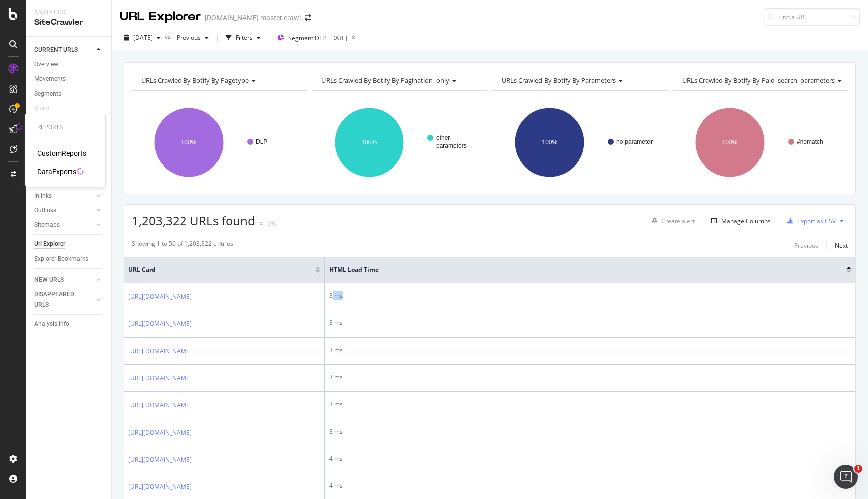 The height and width of the screenshot is (499, 868). Describe the element at coordinates (590, 485) in the screenshot. I see `div: 4 ms` at that location.